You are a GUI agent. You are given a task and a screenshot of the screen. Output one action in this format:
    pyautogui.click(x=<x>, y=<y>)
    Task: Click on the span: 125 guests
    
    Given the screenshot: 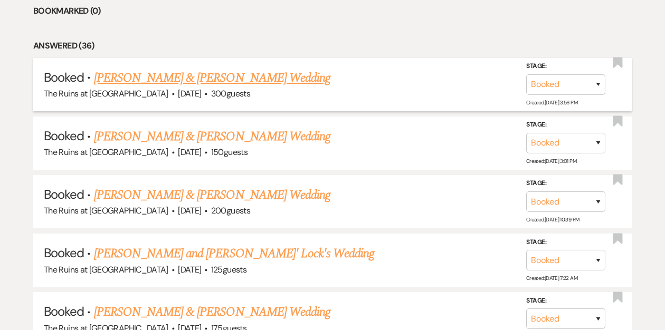 What is the action you would take?
    pyautogui.click(x=229, y=270)
    